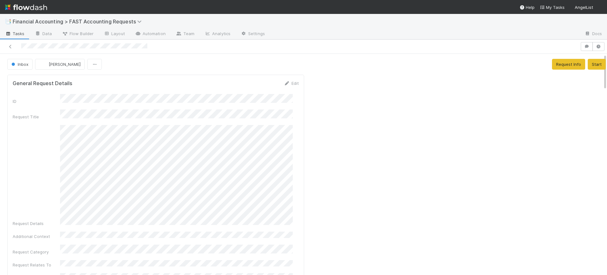 The width and height of the screenshot is (607, 275). Describe the element at coordinates (252, 34) in the screenshot. I see `a: Settings` at that location.